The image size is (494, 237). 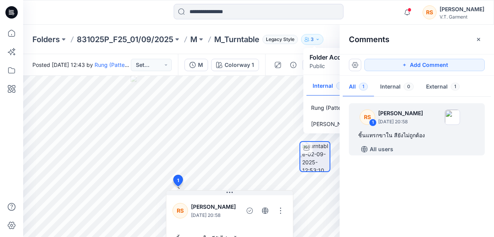 What do you see at coordinates (316, 156) in the screenshot?
I see `img: turntable-02-09-2025-12:53:10` at bounding box center [316, 156].